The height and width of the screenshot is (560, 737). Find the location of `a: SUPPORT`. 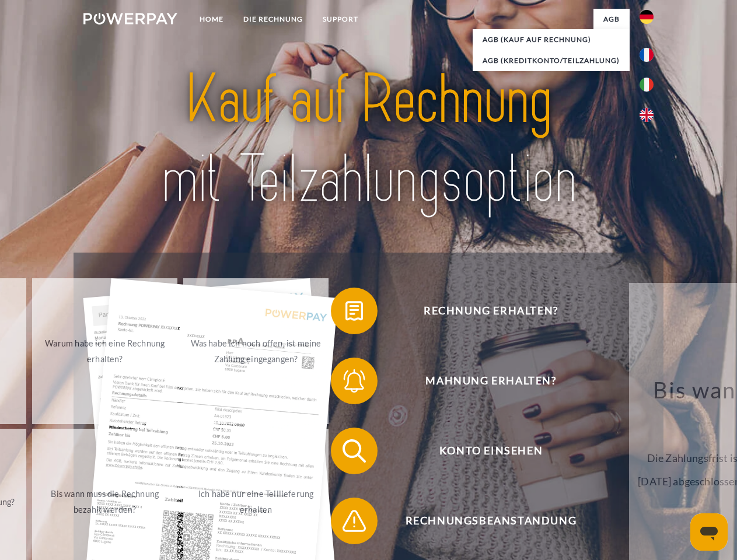

a: SUPPORT is located at coordinates (340, 19).